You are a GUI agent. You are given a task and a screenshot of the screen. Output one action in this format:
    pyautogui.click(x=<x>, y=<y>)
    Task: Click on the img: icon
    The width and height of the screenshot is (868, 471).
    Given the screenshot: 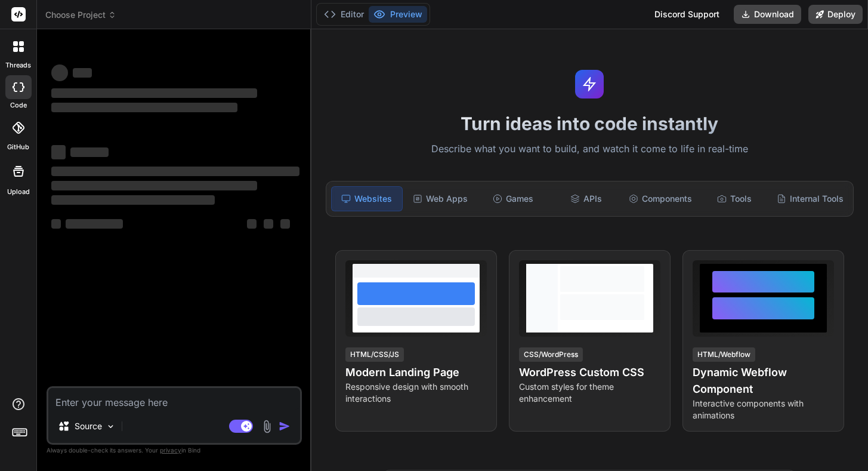 What is the action you would take?
    pyautogui.click(x=284, y=426)
    